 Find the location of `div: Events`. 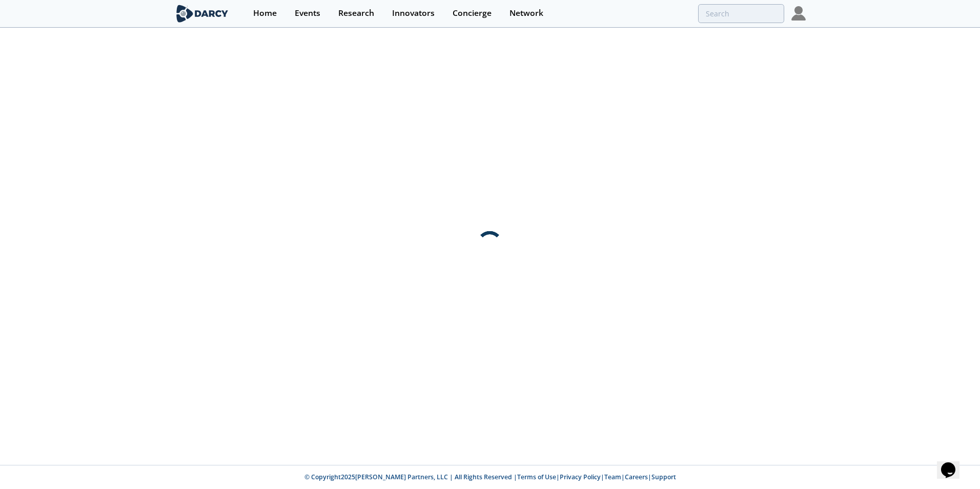

div: Events is located at coordinates (308, 13).